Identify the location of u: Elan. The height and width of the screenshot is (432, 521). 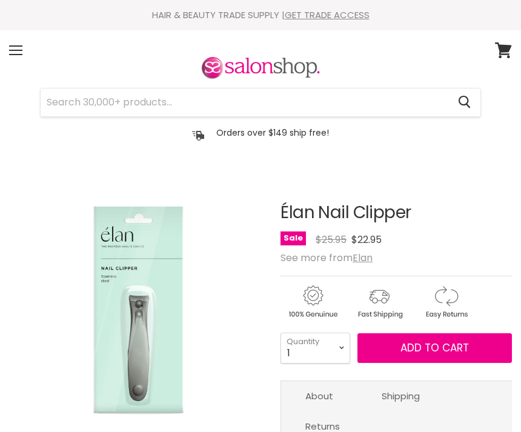
(362, 257).